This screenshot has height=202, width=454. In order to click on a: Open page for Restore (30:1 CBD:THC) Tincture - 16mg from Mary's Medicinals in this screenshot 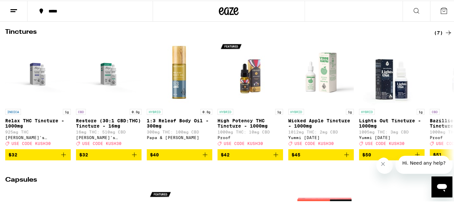, I will do `click(109, 94)`.